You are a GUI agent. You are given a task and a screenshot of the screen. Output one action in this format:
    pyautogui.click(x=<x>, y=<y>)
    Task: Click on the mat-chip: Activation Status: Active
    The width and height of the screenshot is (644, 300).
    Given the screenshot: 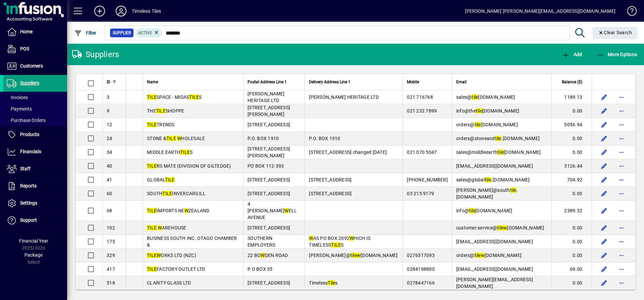 What is the action you would take?
    pyautogui.click(x=149, y=33)
    